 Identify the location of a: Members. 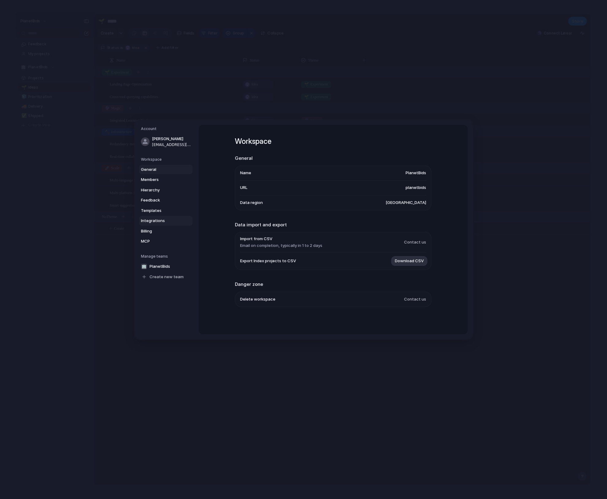
(166, 180).